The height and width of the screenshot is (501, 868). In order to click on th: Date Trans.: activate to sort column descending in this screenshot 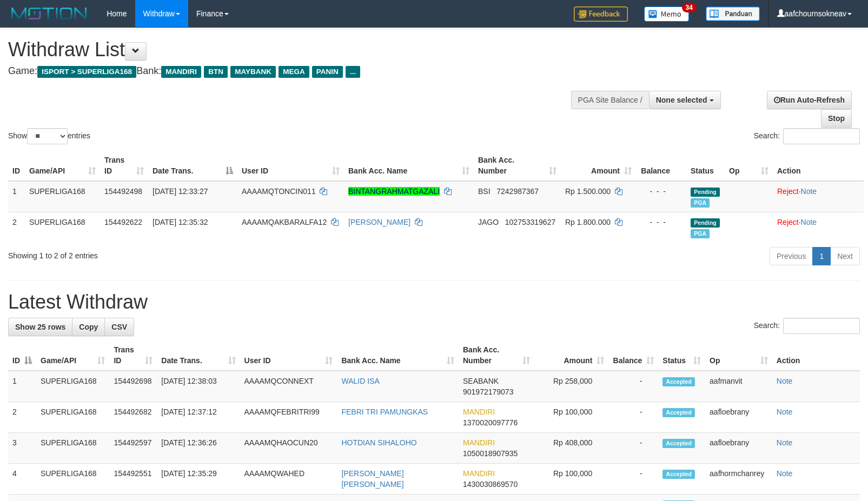, I will do `click(192, 165)`.